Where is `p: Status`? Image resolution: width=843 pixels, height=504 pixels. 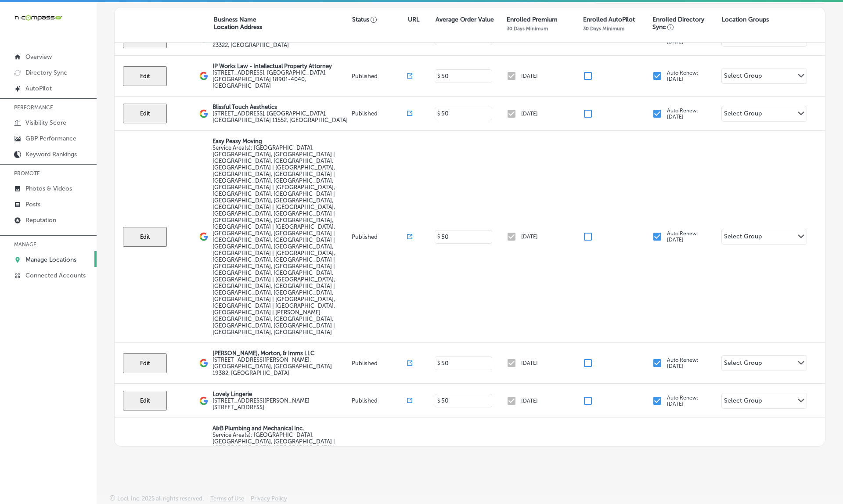
p: Status is located at coordinates (380, 19).